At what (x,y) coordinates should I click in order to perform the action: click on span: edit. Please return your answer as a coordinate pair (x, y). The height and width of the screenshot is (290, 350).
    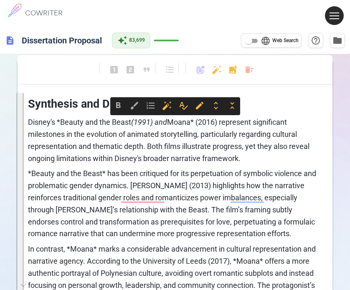
    Looking at the image, I should click on (200, 106).